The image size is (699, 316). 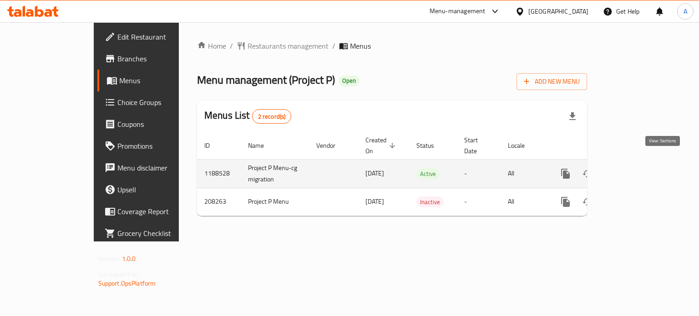 I want to click on a: Coupons, so click(x=154, y=124).